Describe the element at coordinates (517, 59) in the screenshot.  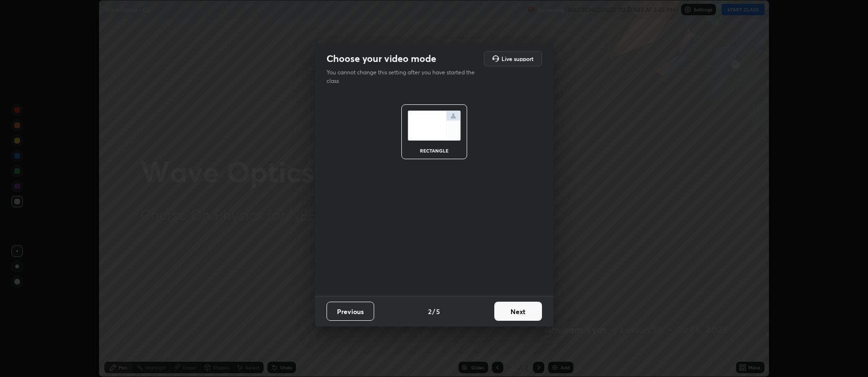
I see `h5: Live support` at that location.